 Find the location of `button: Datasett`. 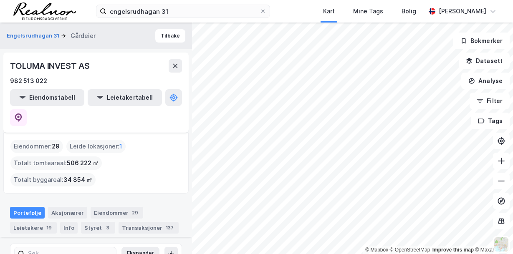

button: Datasett is located at coordinates (484, 61).